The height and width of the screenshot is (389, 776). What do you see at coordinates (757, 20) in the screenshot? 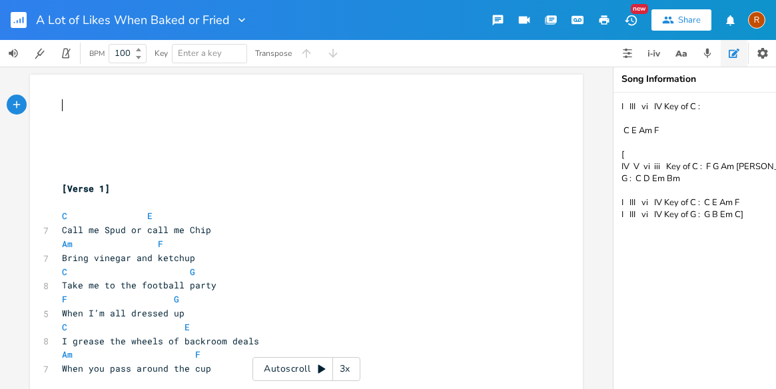
I see `div: Ray` at bounding box center [757, 20].